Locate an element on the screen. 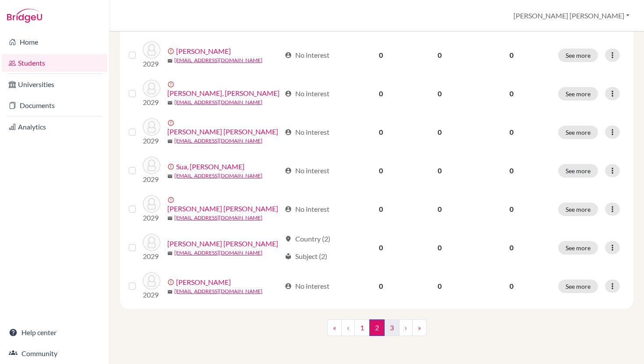 The width and height of the screenshot is (644, 364). img: Villanueva, Charlene Jillian is located at coordinates (151, 243).